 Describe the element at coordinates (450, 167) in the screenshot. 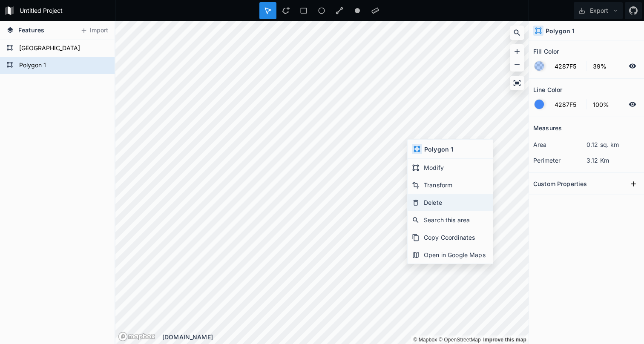

I see `div: Modify` at that location.